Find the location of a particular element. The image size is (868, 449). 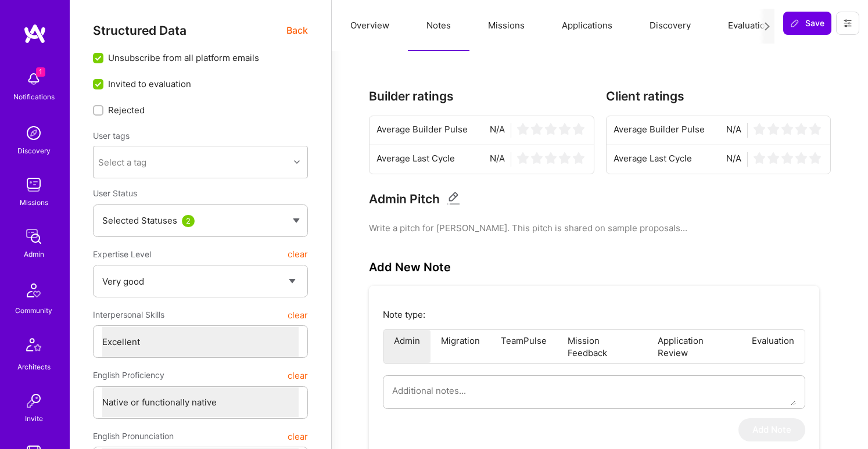

div: Notifications is located at coordinates (34, 96).